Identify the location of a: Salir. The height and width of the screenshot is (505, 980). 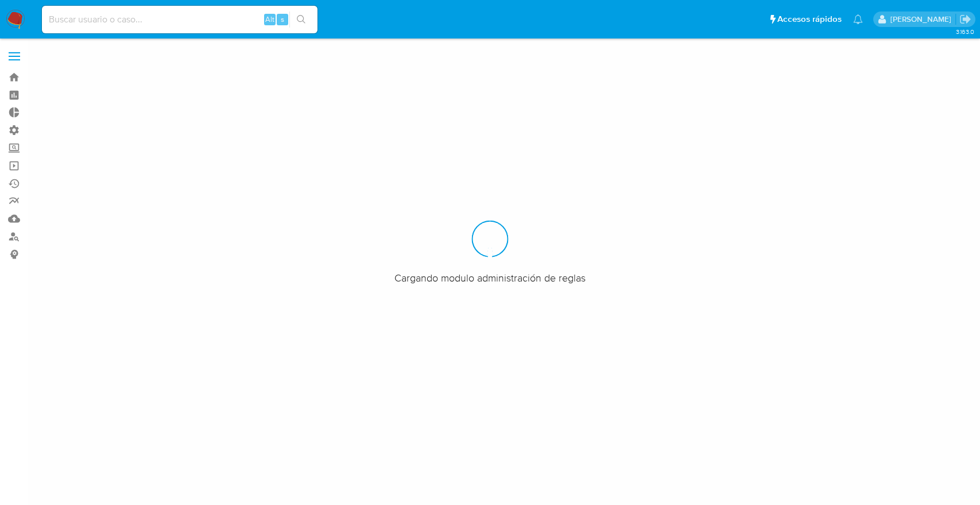
(965, 19).